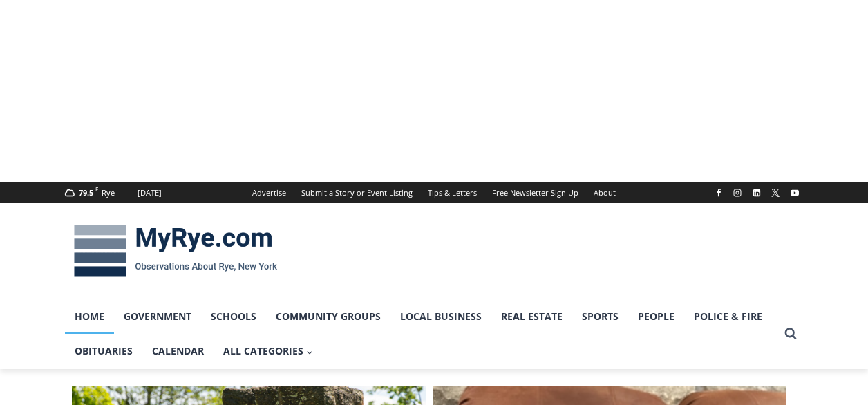 This screenshot has width=868, height=405. I want to click on a: All Categories, so click(268, 351).